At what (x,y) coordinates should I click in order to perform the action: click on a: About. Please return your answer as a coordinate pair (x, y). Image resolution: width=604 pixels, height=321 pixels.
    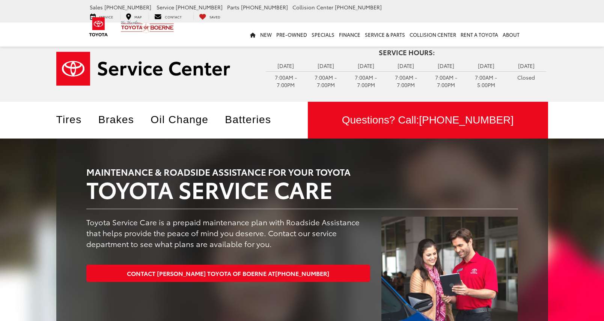
    Looking at the image, I should click on (511, 35).